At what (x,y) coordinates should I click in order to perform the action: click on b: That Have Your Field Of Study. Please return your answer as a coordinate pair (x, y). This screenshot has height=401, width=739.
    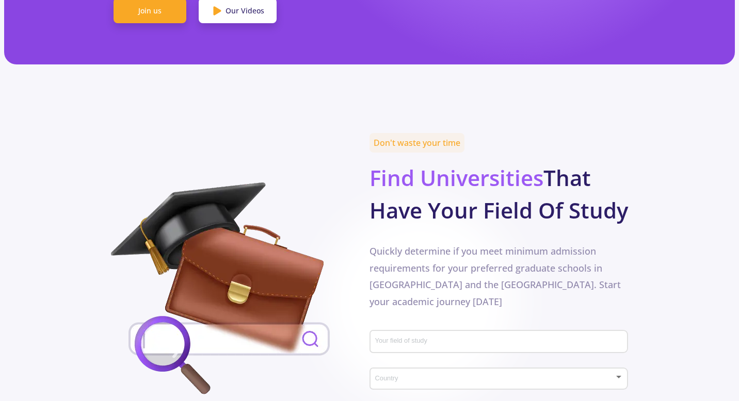
    Looking at the image, I should click on (498, 194).